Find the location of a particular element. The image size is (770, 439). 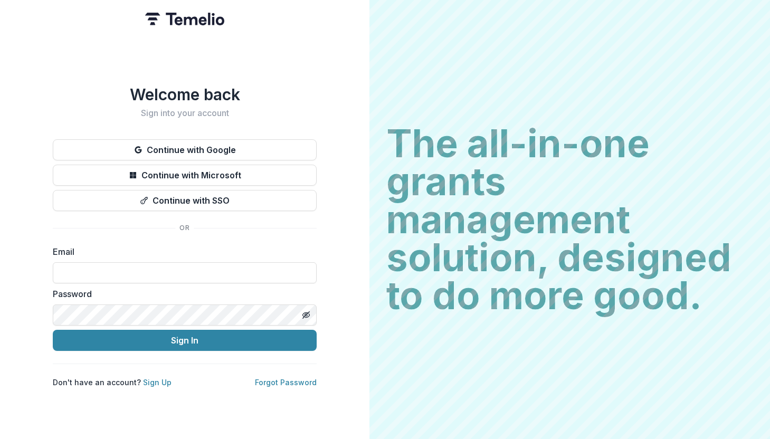

h1: Welcome back is located at coordinates (185, 94).